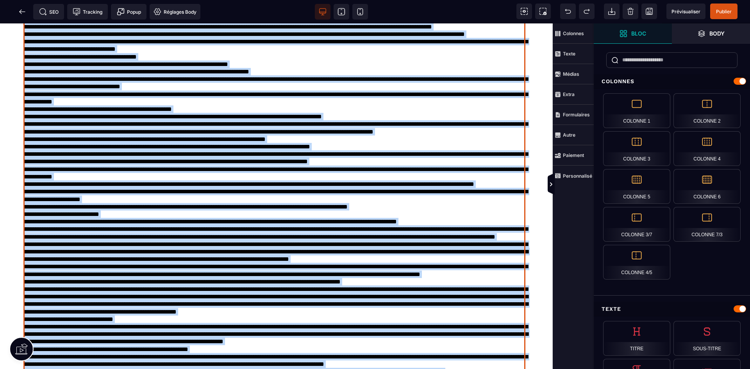  I want to click on div: Colonne 3/7, so click(637, 224).